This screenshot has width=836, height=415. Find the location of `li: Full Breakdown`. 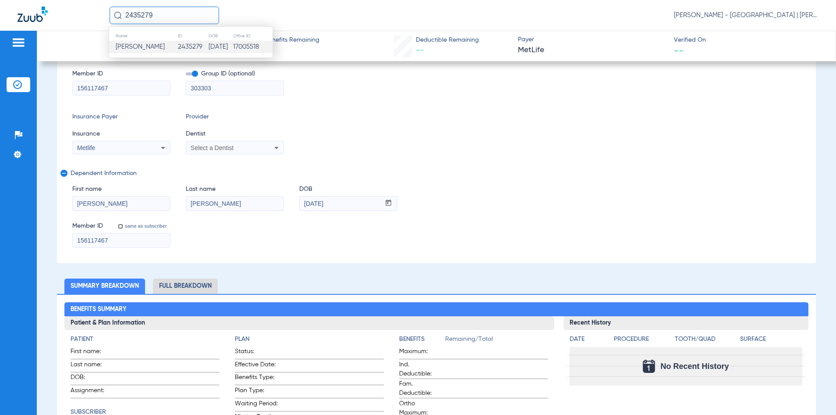

li: Full Breakdown is located at coordinates (185, 286).